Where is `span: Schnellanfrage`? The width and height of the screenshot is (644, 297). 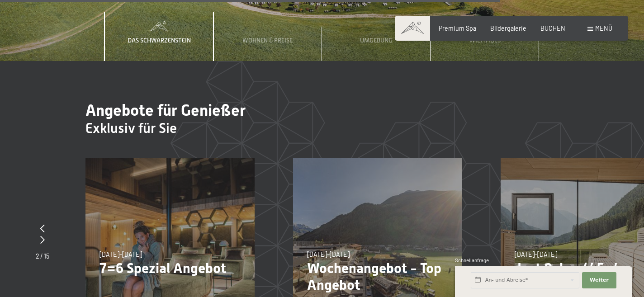 span: Schnellanfrage is located at coordinates (472, 260).